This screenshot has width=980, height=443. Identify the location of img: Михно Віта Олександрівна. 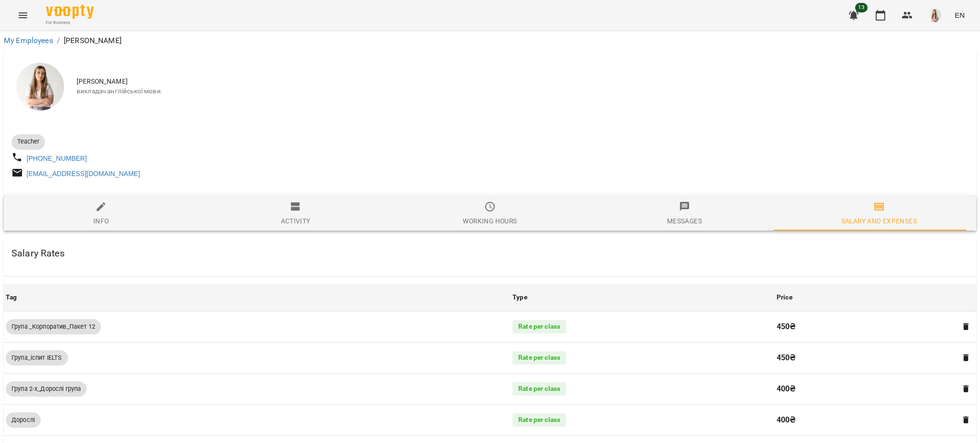
(40, 87).